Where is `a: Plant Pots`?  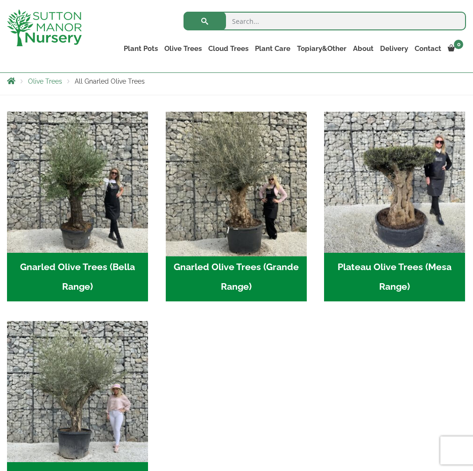 a: Plant Pots is located at coordinates (141, 49).